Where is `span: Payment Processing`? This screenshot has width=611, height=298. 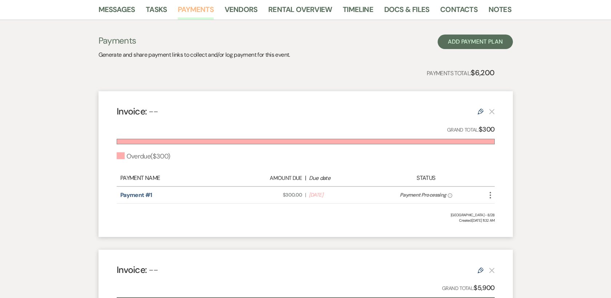
span: Payment Processing is located at coordinates (423, 195).